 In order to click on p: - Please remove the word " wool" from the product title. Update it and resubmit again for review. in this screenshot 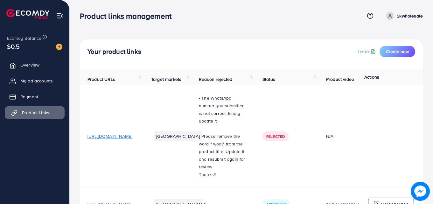, I will do `click(223, 151)`.